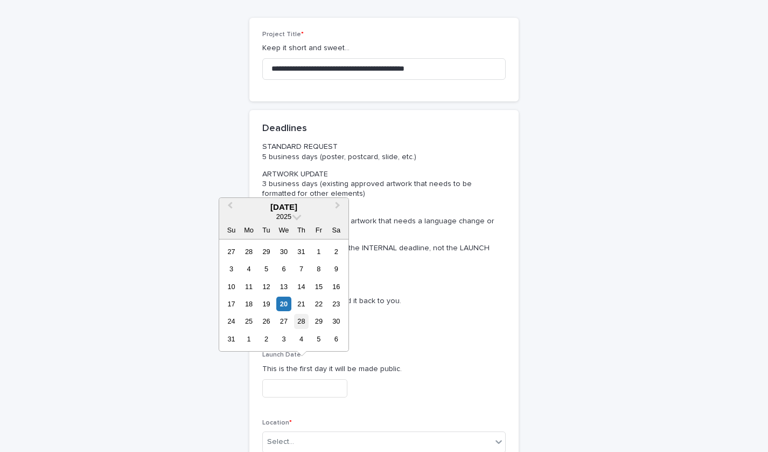 This screenshot has width=768, height=452. What do you see at coordinates (231, 303) in the screenshot?
I see `div: Choose Sunday, August 17th, 2025` at bounding box center [231, 303].